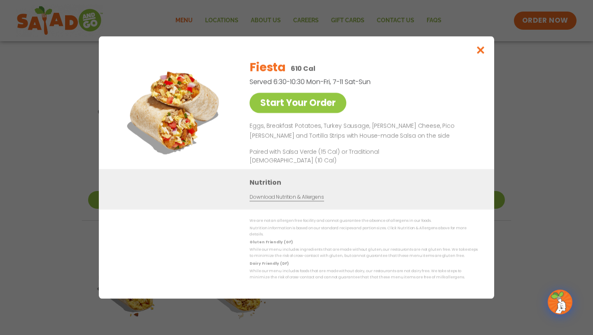 The image size is (593, 335). Describe the element at coordinates (364, 231) in the screenshot. I see `p: Nutrition information is based on our standard recipes and portion sizes. Click Nutrition & Aller...` at that location.